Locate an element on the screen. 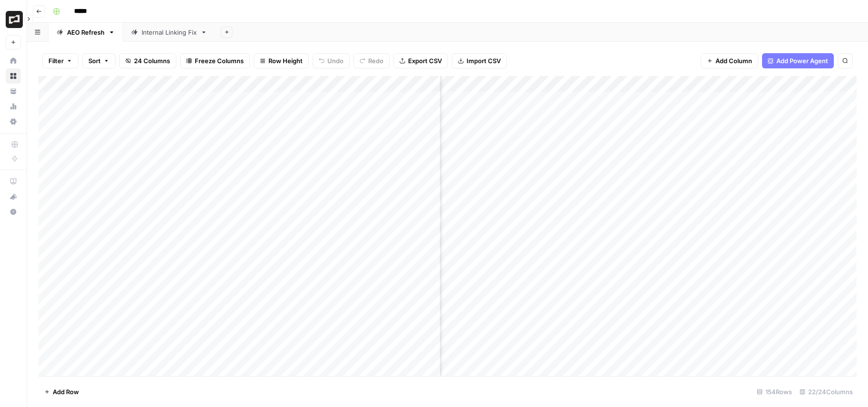 The height and width of the screenshot is (407, 868). span: Add Power Agent is located at coordinates (802, 61).